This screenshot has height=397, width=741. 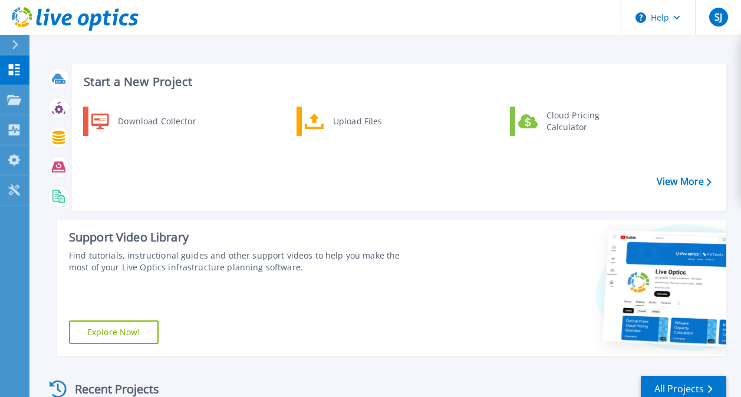 I want to click on a: Cloud Pricing Calculator, so click(x=570, y=121).